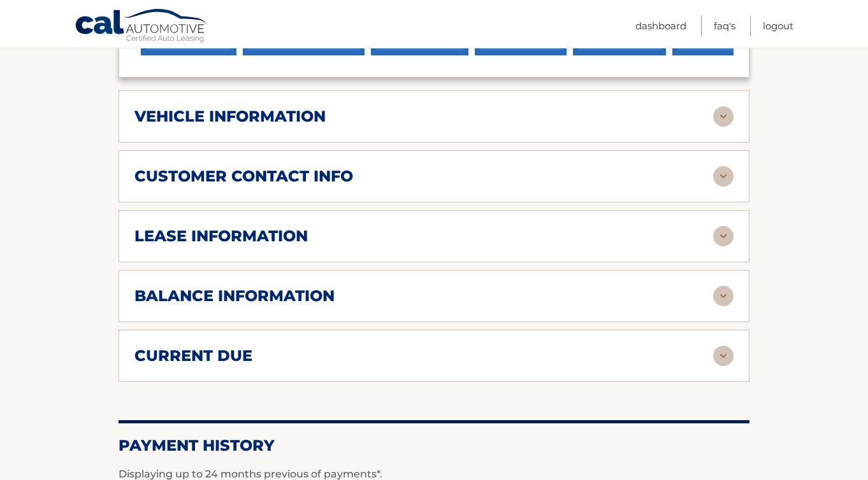  Describe the element at coordinates (193, 355) in the screenshot. I see `h2: current due` at that location.